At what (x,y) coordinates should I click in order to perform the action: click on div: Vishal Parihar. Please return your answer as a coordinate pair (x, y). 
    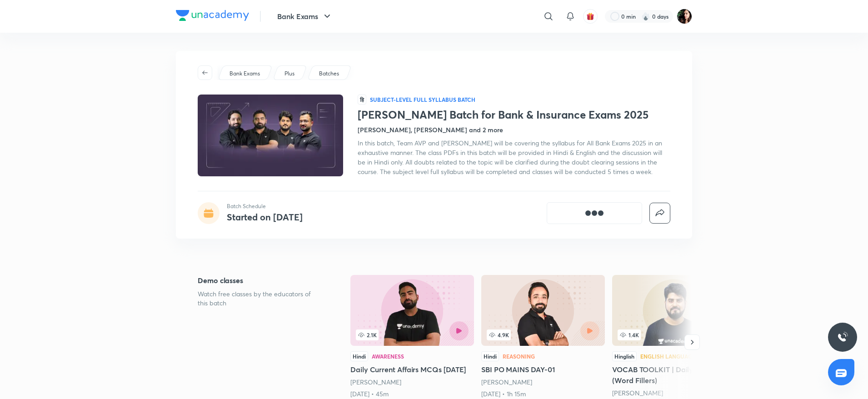
    Looking at the image, I should click on (674, 393).